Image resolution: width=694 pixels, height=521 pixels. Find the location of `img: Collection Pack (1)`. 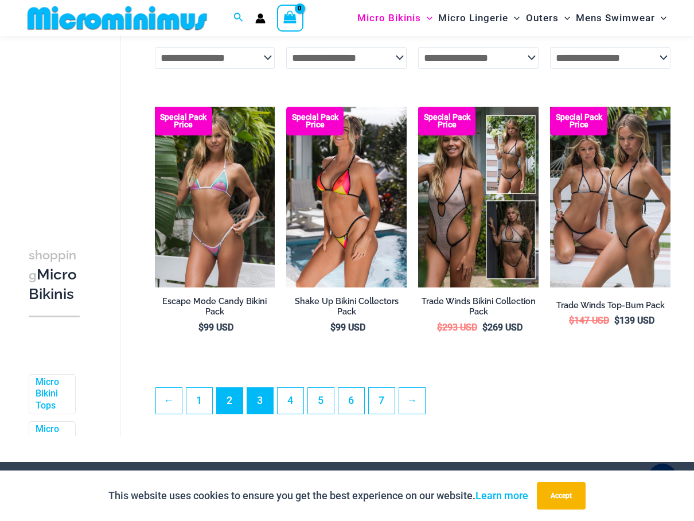

img: Collection Pack (1) is located at coordinates (479, 197).